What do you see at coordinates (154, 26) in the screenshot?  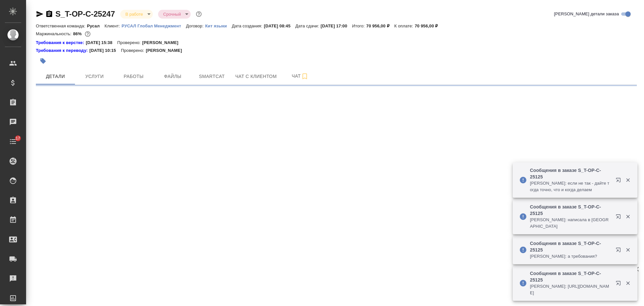 I see `p: РУСАЛ Глобал Менеджмент` at bounding box center [154, 26].